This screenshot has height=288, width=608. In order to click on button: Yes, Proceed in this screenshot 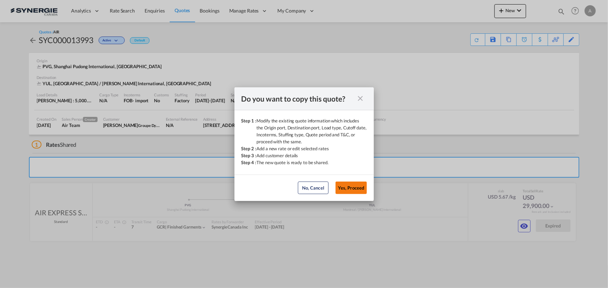, I will do `click(351, 188)`.